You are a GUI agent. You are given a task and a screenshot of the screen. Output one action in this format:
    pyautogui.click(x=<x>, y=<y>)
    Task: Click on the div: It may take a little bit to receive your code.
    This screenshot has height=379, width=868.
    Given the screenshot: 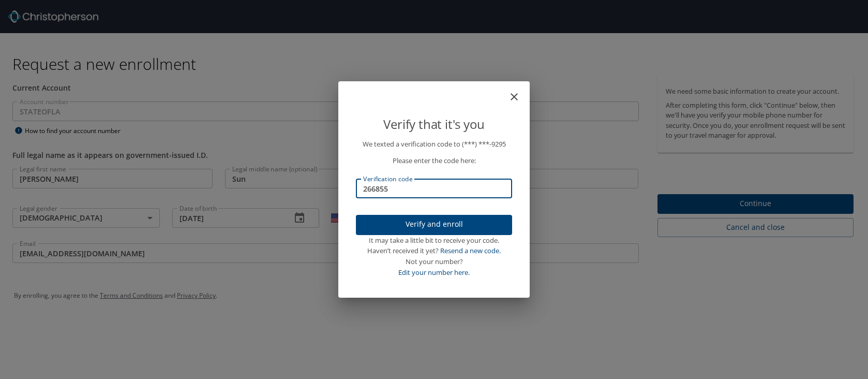 What is the action you would take?
    pyautogui.click(x=434, y=240)
    